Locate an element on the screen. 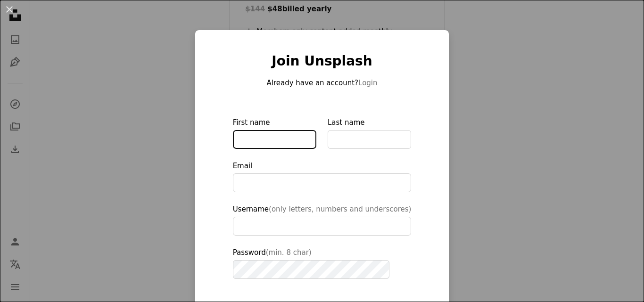 This screenshot has width=644, height=302. label: Password is located at coordinates (322, 263).